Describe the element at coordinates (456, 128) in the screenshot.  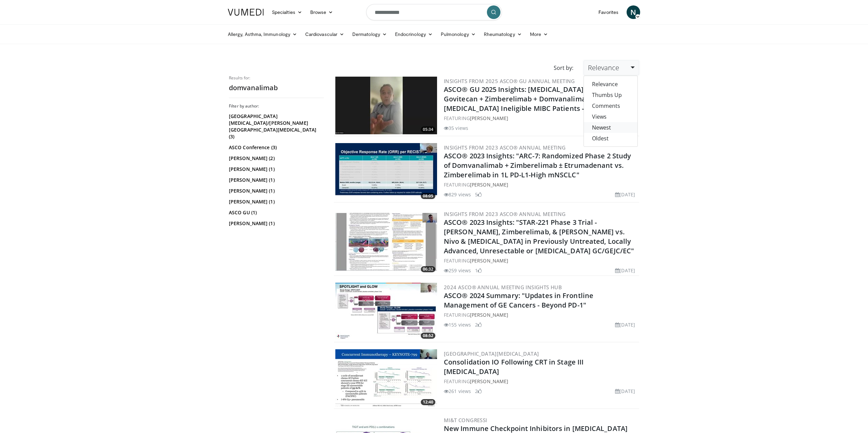
I see `li: 35 views` at that location.